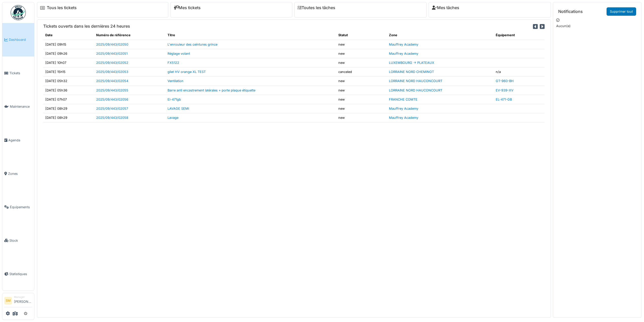  What do you see at coordinates (18, 274) in the screenshot?
I see `a: Statistiques` at bounding box center [18, 274].